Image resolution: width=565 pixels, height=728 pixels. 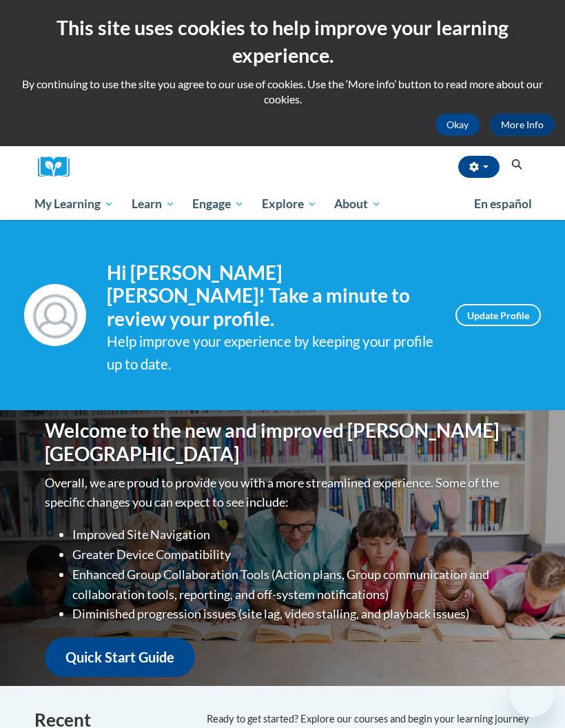 What do you see at coordinates (153, 204) in the screenshot?
I see `span: Learn` at bounding box center [153, 204].